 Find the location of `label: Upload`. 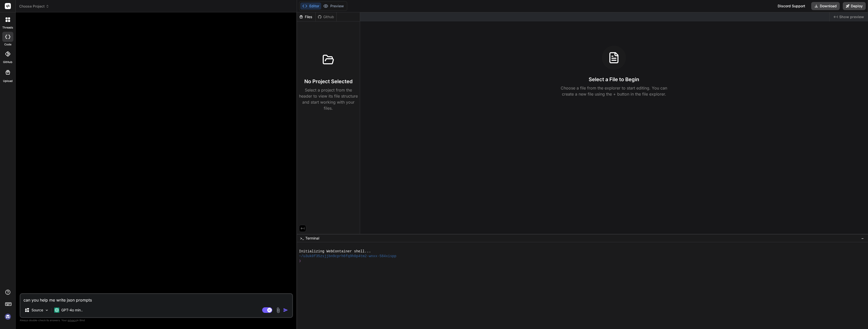

label: Upload is located at coordinates (8, 81).